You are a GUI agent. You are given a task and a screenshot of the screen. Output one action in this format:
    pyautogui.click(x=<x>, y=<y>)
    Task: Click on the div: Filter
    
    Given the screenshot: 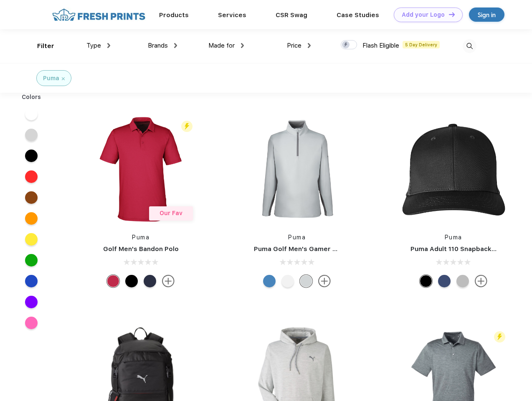 What is the action you would take?
    pyautogui.click(x=46, y=46)
    